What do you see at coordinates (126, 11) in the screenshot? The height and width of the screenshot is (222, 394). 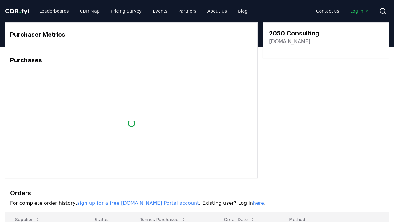 I see `a: Pricing Survey` at bounding box center [126, 11].